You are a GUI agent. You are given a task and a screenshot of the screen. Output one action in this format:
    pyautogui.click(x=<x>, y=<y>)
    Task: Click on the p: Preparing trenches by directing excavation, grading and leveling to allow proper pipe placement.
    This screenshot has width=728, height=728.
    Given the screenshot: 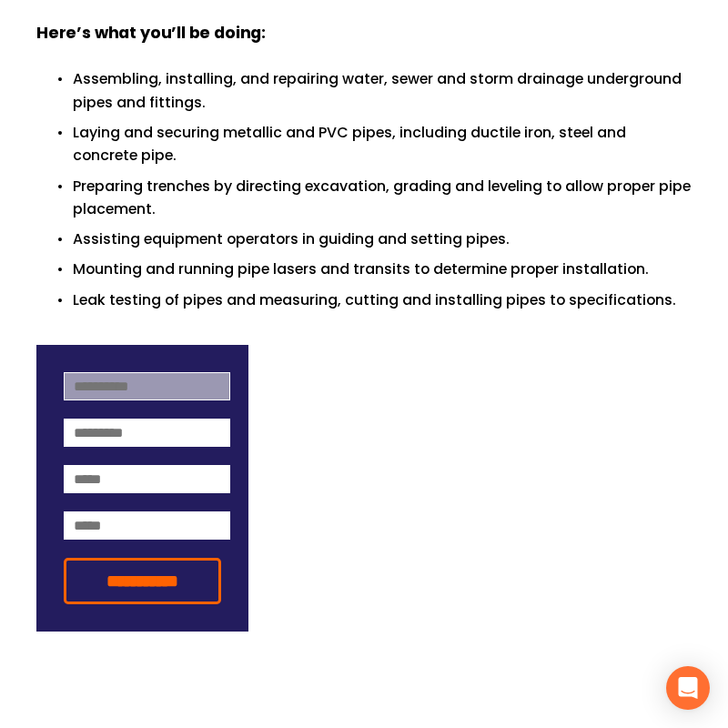 What is the action you would take?
    pyautogui.click(x=382, y=197)
    